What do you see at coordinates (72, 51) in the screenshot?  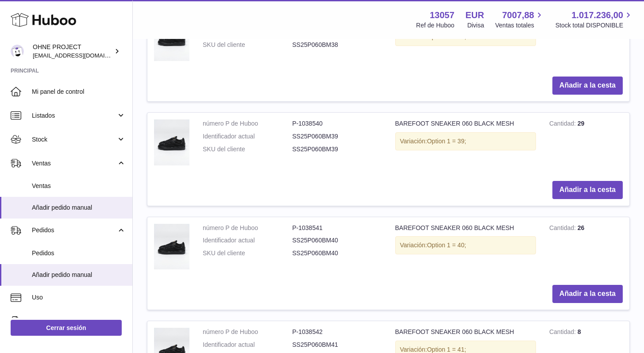 I see `div: OHNE PROJECT` at bounding box center [72, 51].